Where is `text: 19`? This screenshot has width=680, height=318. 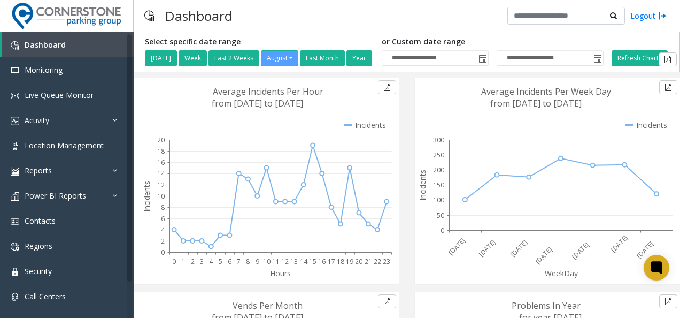
text: 19 is located at coordinates (350, 261).